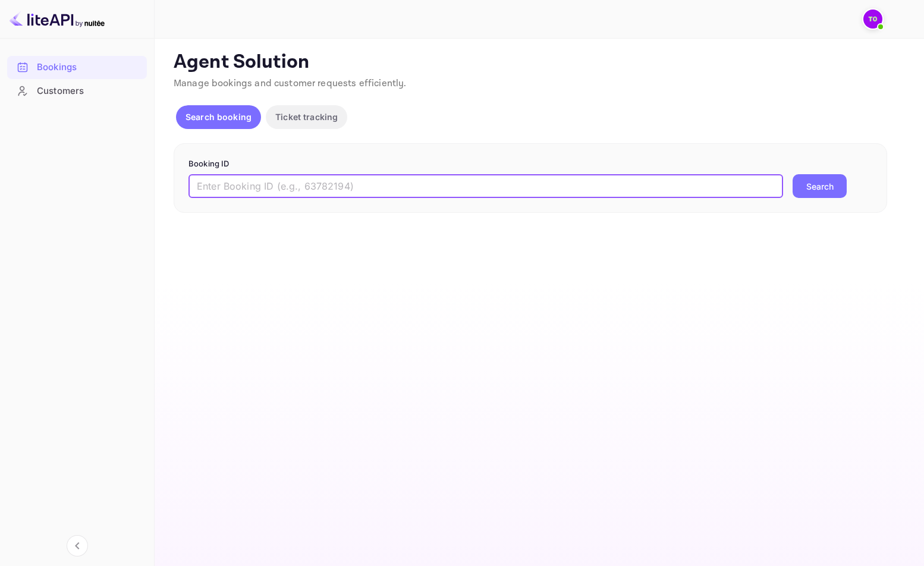  Describe the element at coordinates (306, 117) in the screenshot. I see `p: Ticket tracking` at that location.